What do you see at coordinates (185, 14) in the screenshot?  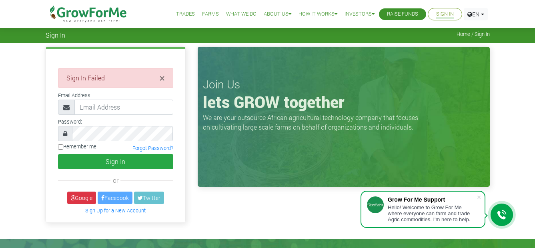 I see `a: Trades` at bounding box center [185, 14].